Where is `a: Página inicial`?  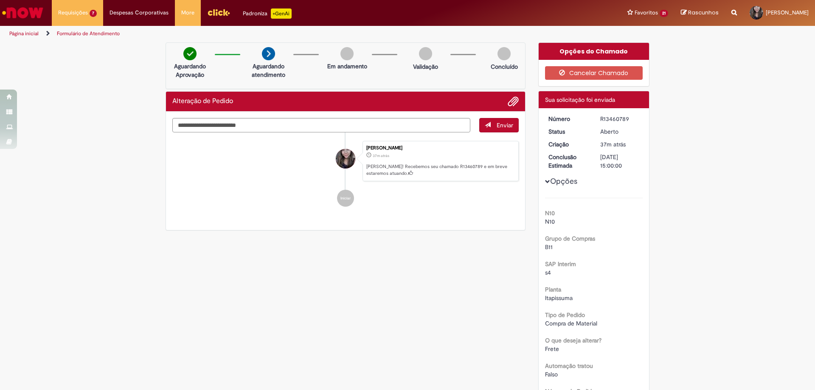
a: Página inicial is located at coordinates (24, 34).